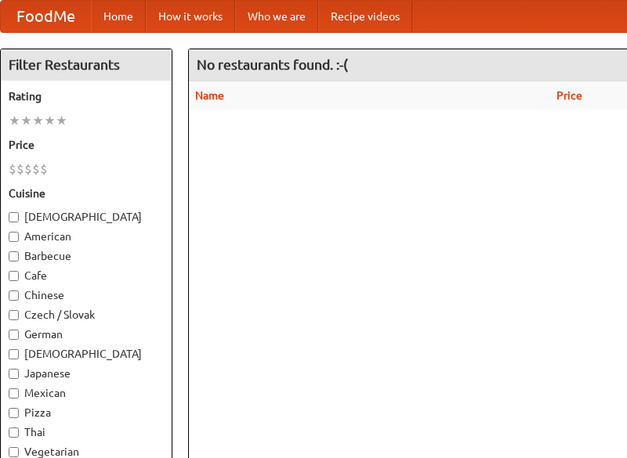  What do you see at coordinates (13, 452) in the screenshot?
I see `input: Vegetarian` at bounding box center [13, 452].